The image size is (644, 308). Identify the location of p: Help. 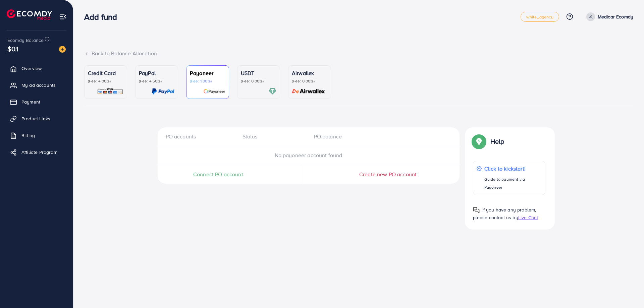
(498, 141).